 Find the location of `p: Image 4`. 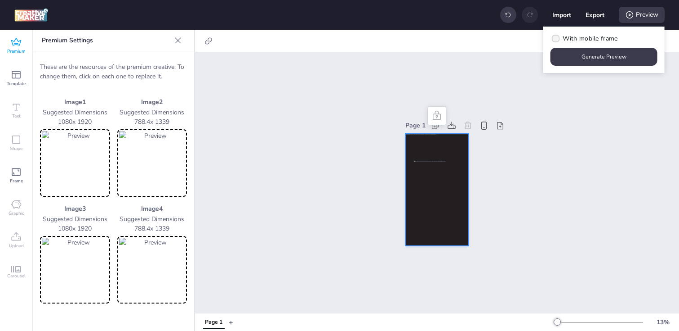

p: Image 4 is located at coordinates (152, 208).